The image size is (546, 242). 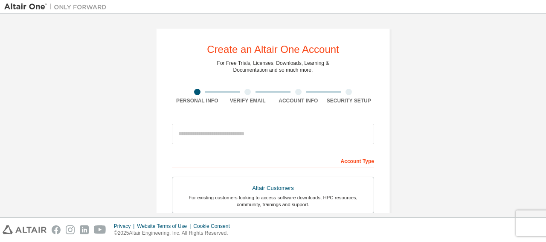 What do you see at coordinates (273, 67) in the screenshot?
I see `div: For Free Trials, Licenses, Downloads, Learning & Documentation and so much more.` at bounding box center [273, 67].